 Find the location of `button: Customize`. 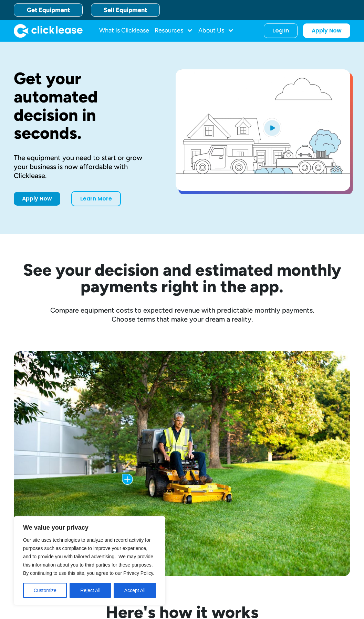

button: Customize is located at coordinates (45, 590).